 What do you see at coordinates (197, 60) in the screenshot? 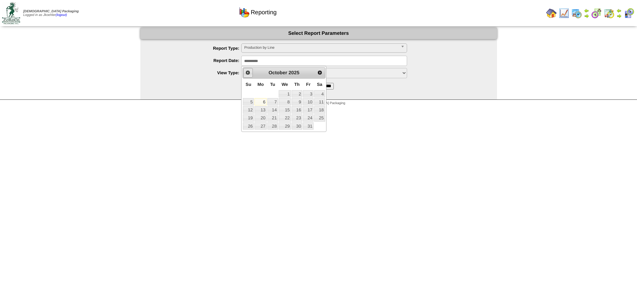
I see `label: Report Date:` at bounding box center [197, 60].